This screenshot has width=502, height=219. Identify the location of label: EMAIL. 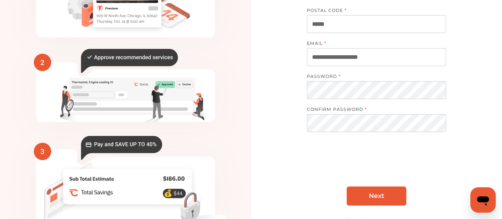
(373, 44).